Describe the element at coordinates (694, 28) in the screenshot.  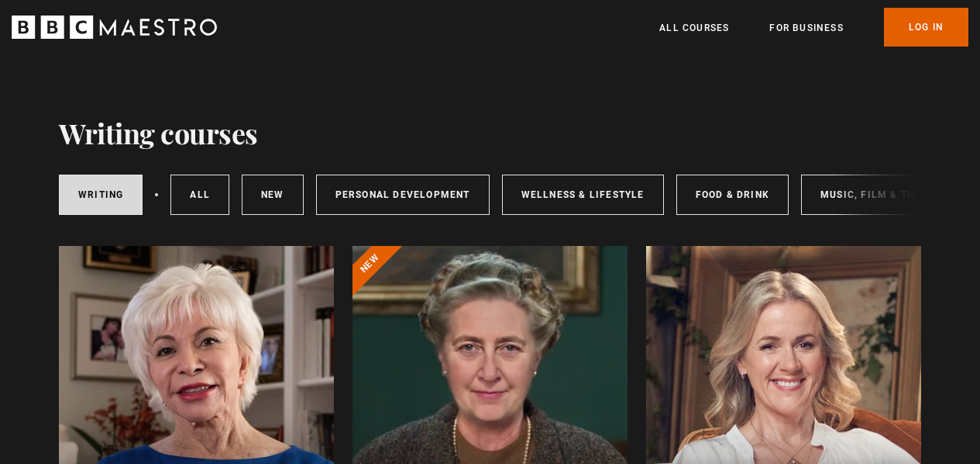
I see `a: All Courses` at that location.